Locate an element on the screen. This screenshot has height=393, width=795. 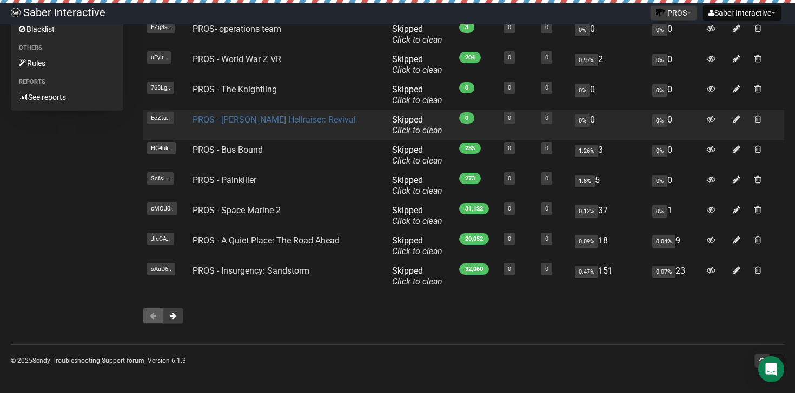
span: 20,052 is located at coordinates (473, 239).